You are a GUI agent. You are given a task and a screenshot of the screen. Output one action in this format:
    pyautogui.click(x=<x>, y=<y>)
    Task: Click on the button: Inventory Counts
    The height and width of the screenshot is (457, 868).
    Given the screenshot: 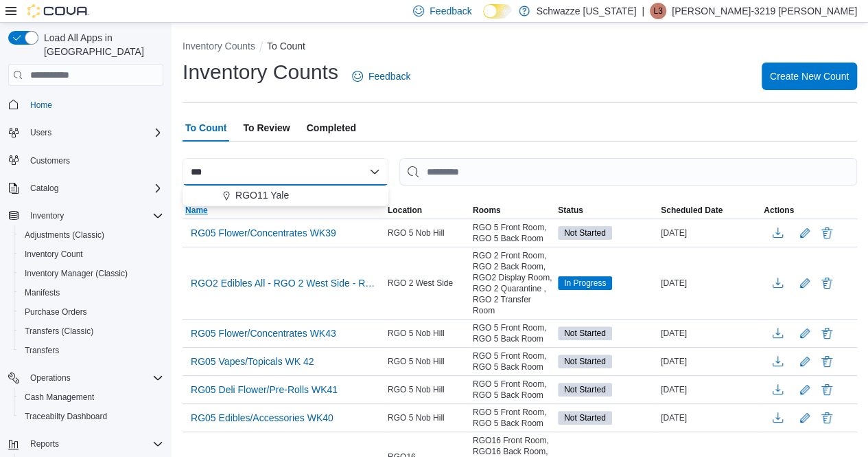 What is the action you would take?
    pyautogui.click(x=219, y=46)
    